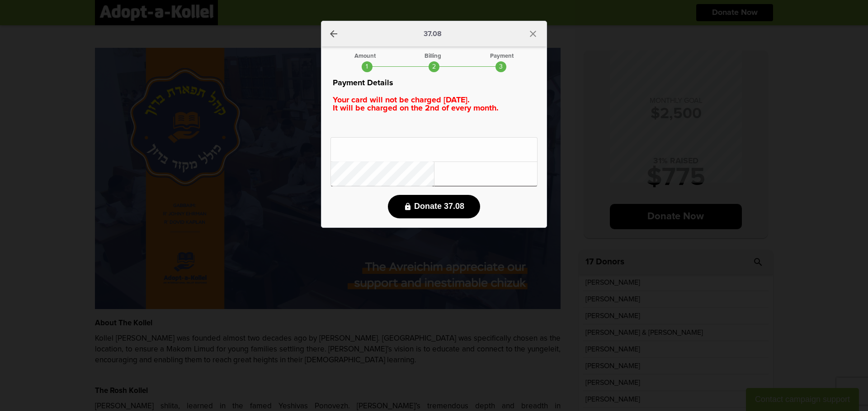  I want to click on div: Payment, so click(502, 56).